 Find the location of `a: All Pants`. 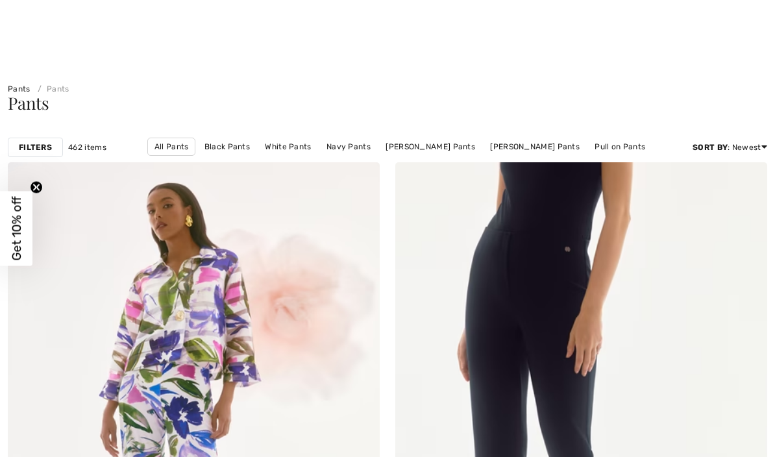

a: All Pants is located at coordinates (171, 147).